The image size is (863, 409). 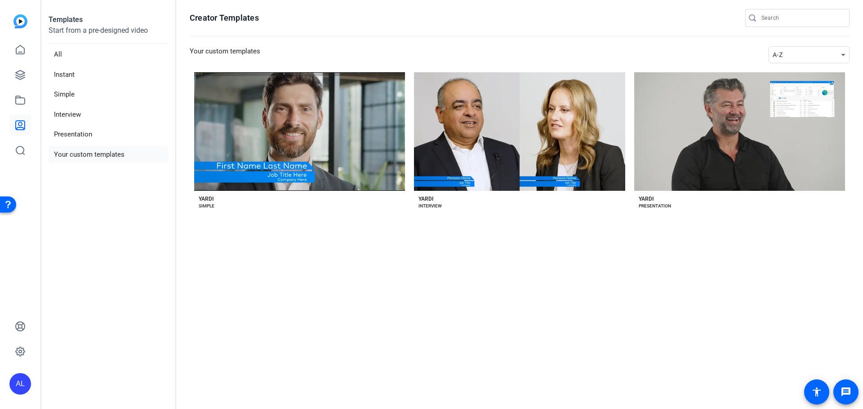 I want to click on input: Search, so click(x=802, y=18).